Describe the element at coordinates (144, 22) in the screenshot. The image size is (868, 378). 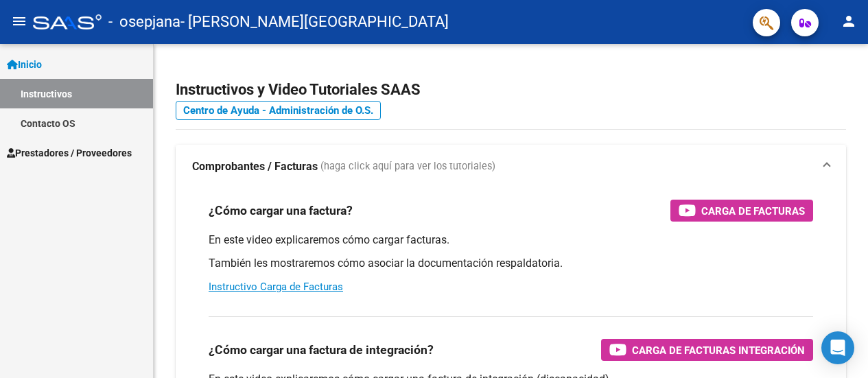
I see `span: - osepjana` at that location.